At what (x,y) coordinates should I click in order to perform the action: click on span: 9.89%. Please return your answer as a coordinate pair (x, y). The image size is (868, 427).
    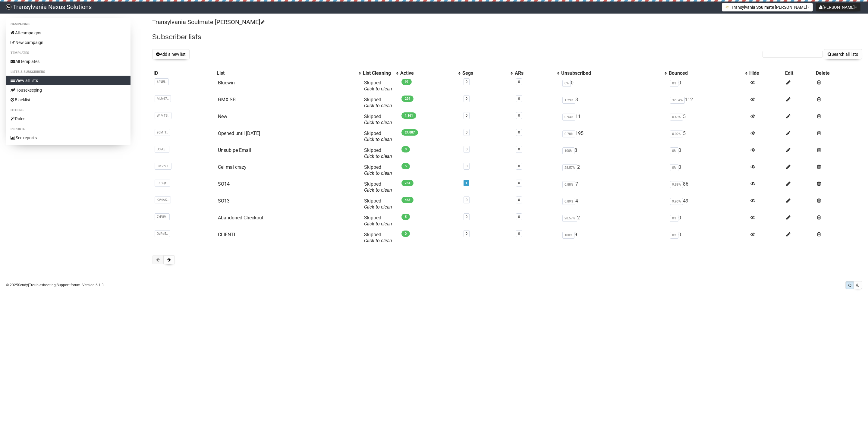
    Looking at the image, I should click on (676, 184).